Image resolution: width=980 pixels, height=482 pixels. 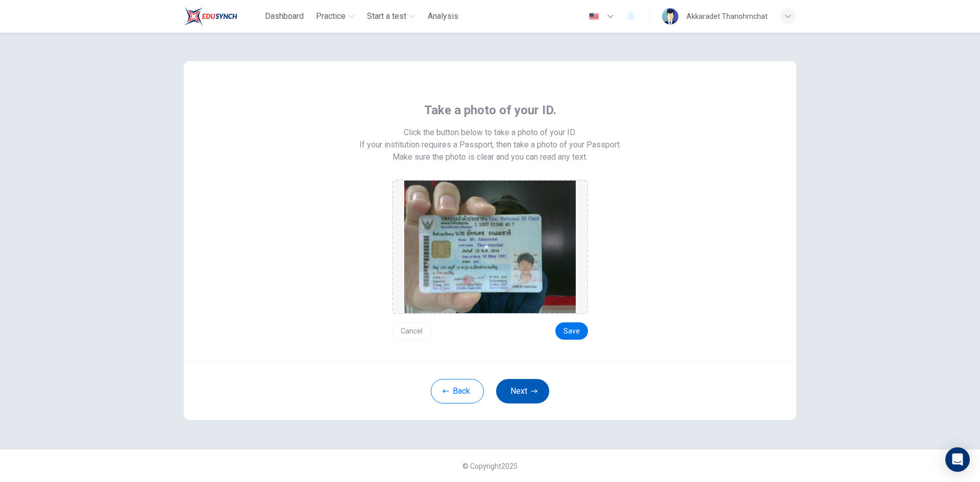 I want to click on button: Practice, so click(x=336, y=17).